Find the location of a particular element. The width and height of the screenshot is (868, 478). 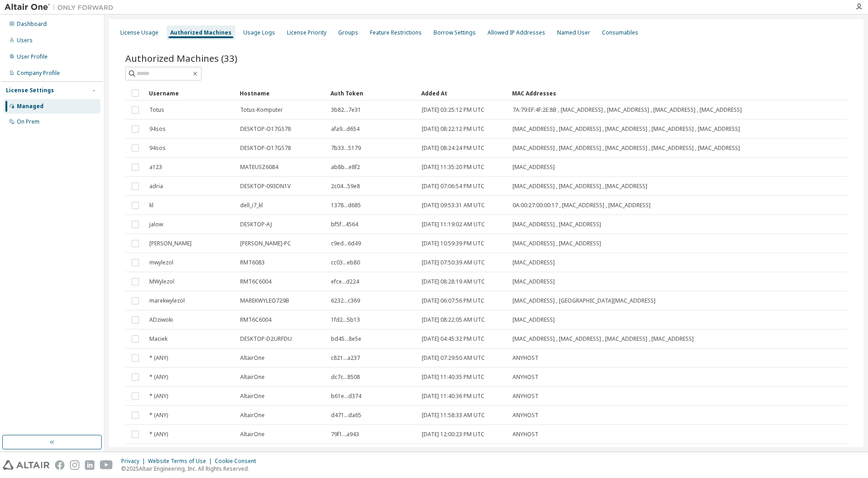

span: 79f1...a943 is located at coordinates (345, 434).